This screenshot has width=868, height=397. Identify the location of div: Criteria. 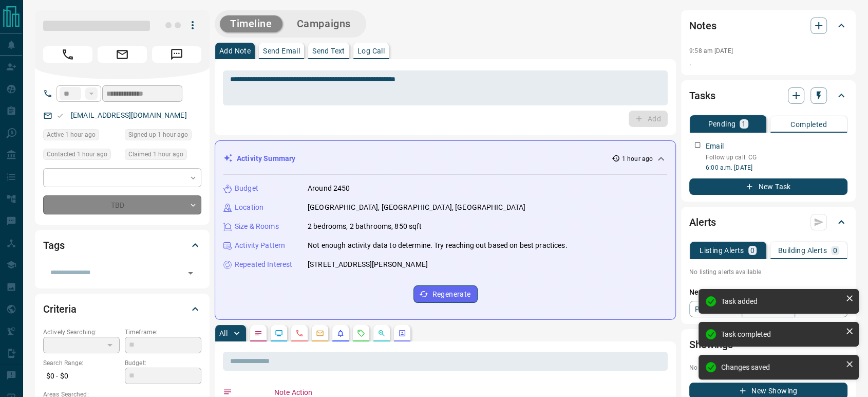
(122, 309).